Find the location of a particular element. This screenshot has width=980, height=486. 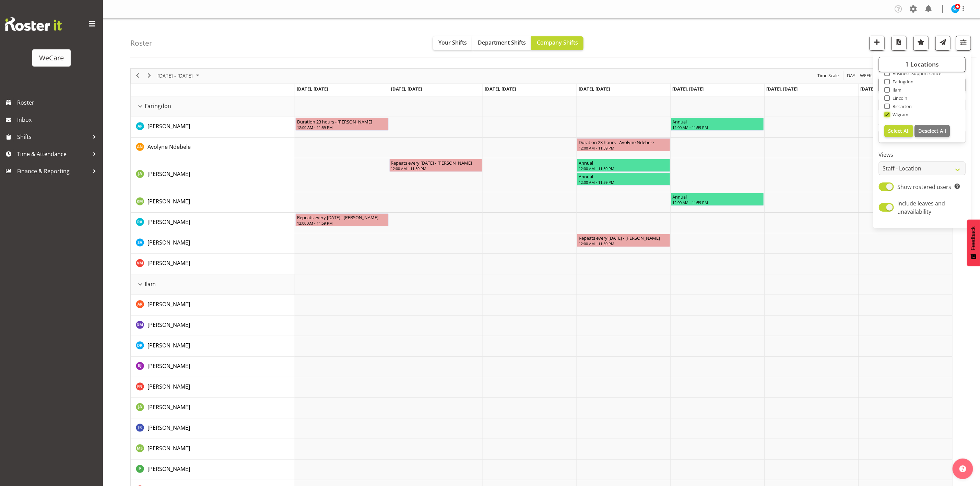

div: Avolyne Ndebele"s event - Duration 23 hours - Avolyne Ndebele Begin From Thursday, September 4, 2... is located at coordinates (624, 144).